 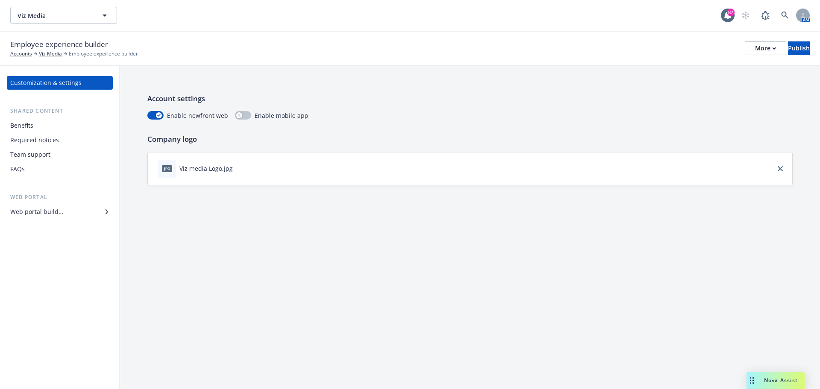 What do you see at coordinates (775, 380) in the screenshot?
I see `button: Nova Assist` at bounding box center [775, 380].